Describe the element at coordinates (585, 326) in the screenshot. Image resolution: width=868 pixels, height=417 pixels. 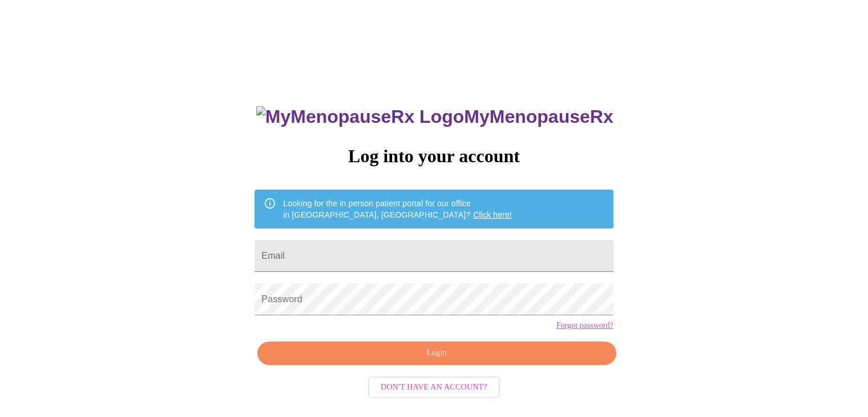
I see `a: Forgot password?` at that location.